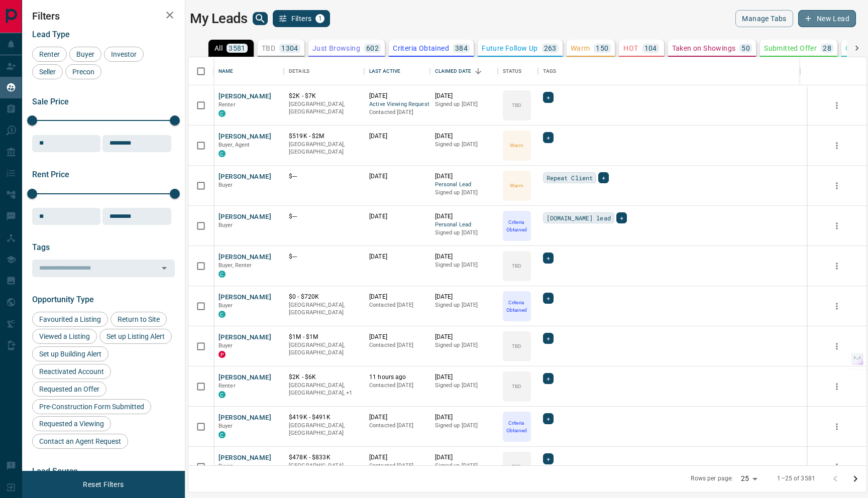  What do you see at coordinates (71, 354) in the screenshot?
I see `span: Set up Building Alert` at bounding box center [71, 354].